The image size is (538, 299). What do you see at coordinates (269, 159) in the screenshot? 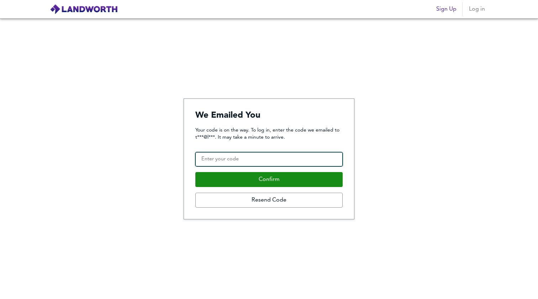
I see `input: Enter your code` at bounding box center [269, 159].